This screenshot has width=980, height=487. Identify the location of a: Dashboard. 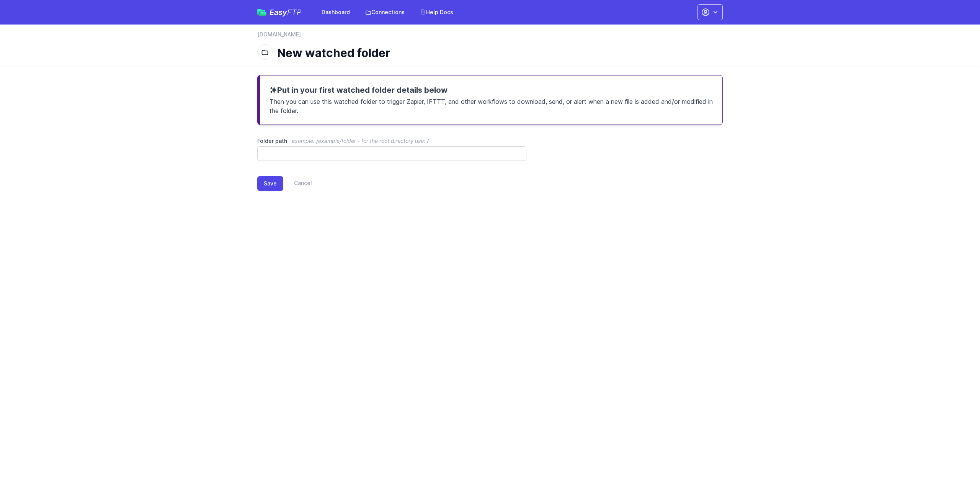
(336, 12).